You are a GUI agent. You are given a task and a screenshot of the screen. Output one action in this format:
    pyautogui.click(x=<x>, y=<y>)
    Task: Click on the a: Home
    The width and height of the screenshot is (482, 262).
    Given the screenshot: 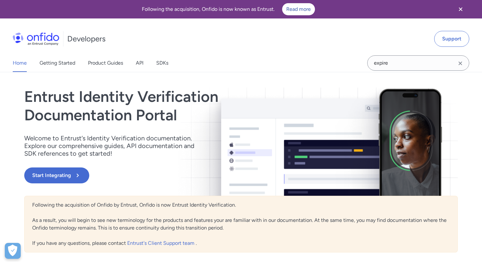 What is the action you would take?
    pyautogui.click(x=20, y=63)
    